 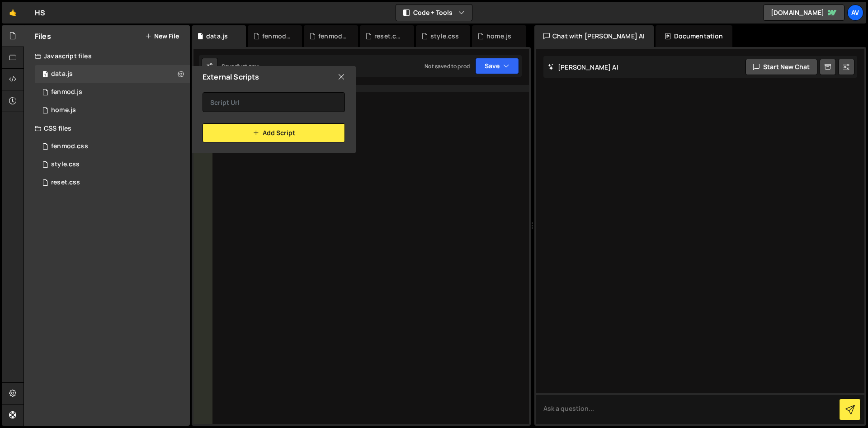 I want to click on div: Saved, so click(x=240, y=66).